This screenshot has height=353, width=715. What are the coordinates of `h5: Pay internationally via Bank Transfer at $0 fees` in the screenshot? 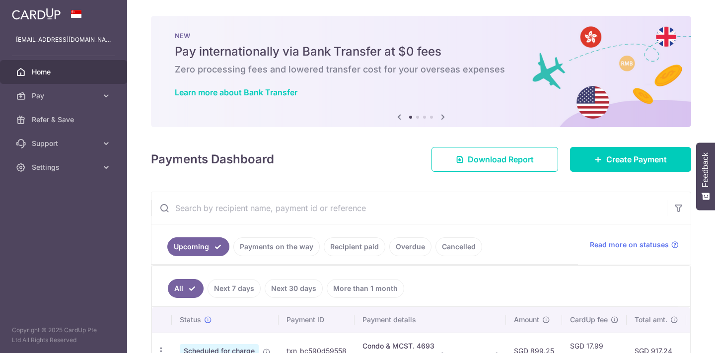 It's located at (421, 52).